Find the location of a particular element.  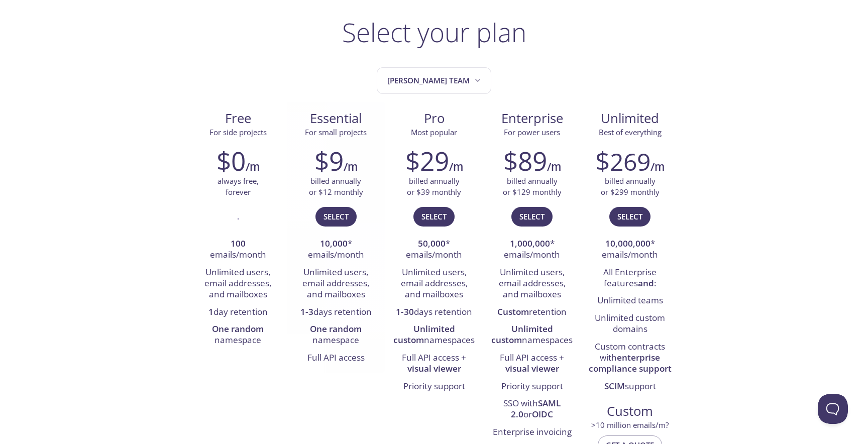

strong: 1 is located at coordinates (211, 311).